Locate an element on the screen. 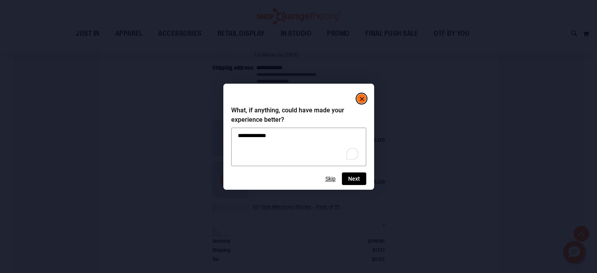  h2: What, if anything, could have made your experience better? is located at coordinates (299, 115).